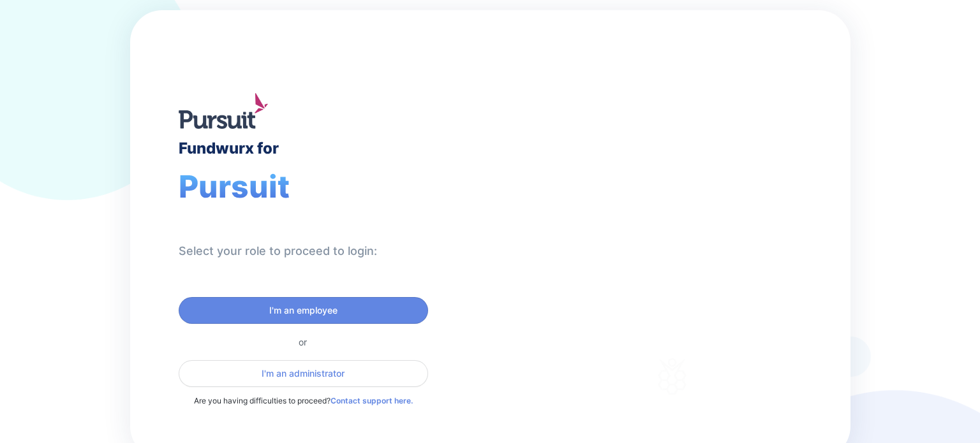 Image resolution: width=980 pixels, height=443 pixels. Describe the element at coordinates (303, 373) in the screenshot. I see `button: I'm an administrator` at that location.